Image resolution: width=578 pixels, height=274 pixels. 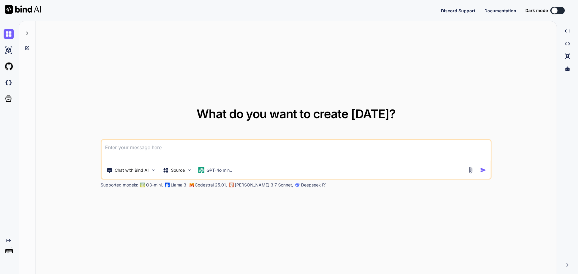 I want to click on p: Source, so click(x=178, y=170).